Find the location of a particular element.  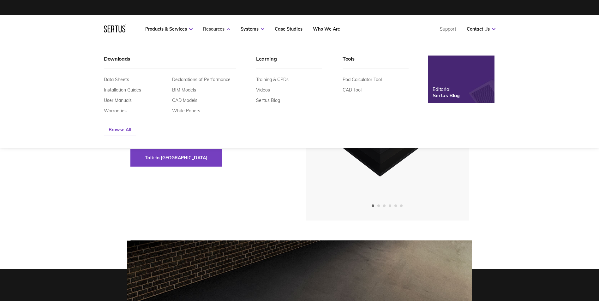

a: Systems is located at coordinates (252, 29).